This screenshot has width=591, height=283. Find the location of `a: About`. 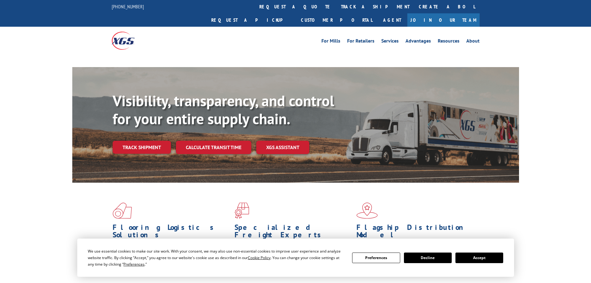

a: About is located at coordinates (473, 42).